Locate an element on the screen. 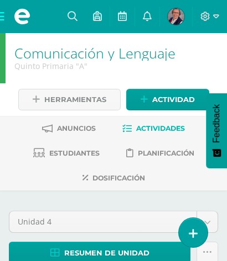  a: Anuncios is located at coordinates (69, 129).